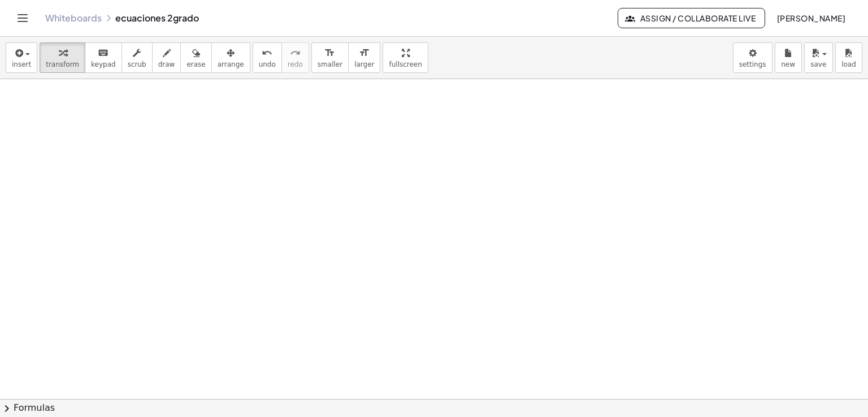 This screenshot has width=868, height=417. Describe the element at coordinates (23, 18) in the screenshot. I see `button: Toggle navigation` at that location.